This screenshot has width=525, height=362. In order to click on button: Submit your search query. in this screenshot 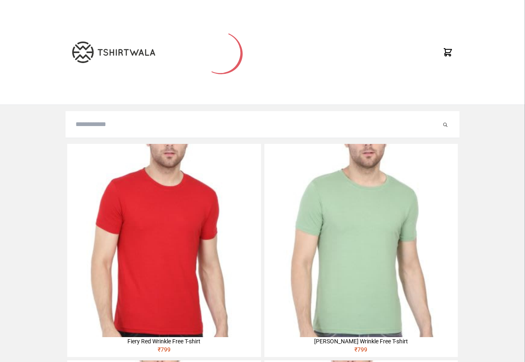, I will do `click(445, 125)`.